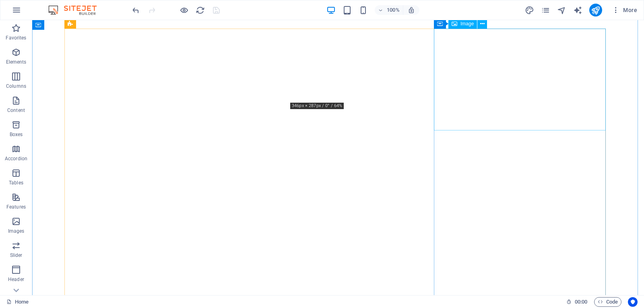  Describe the element at coordinates (529, 10) in the screenshot. I see `button: design` at that location.